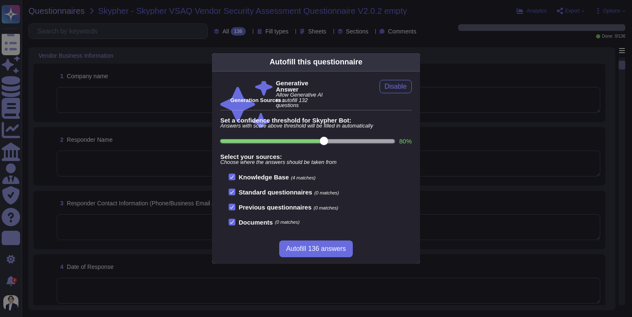 The image size is (632, 317). Describe the element at coordinates (395, 87) in the screenshot. I see `button: Disable` at that location.